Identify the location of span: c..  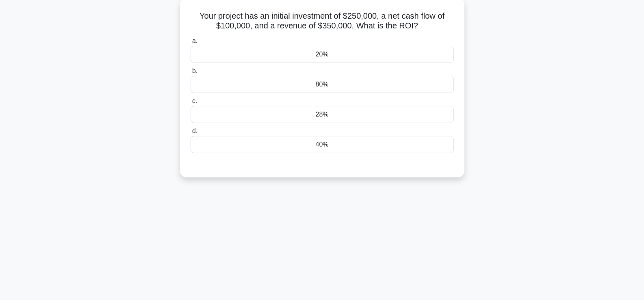
(194, 101).